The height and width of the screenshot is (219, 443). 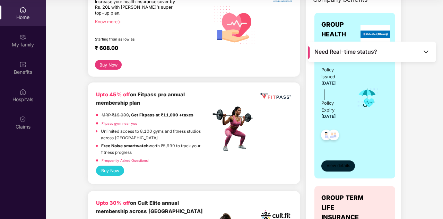 What do you see at coordinates (151, 22) in the screenshot?
I see `div: Know more` at bounding box center [151, 22].